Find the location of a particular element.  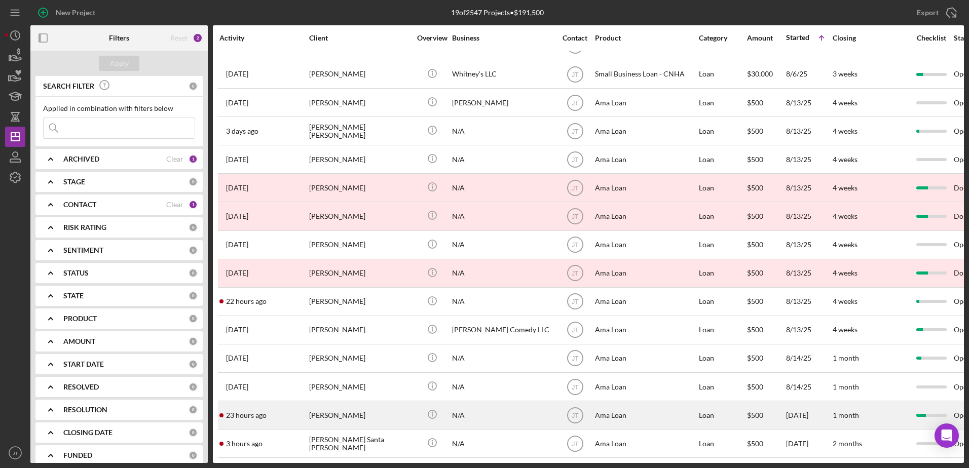

time: 2025-08-13 00:20 is located at coordinates (237, 103).